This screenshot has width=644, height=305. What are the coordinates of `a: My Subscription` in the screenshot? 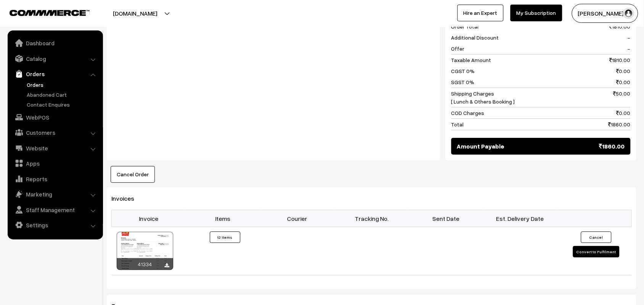 It's located at (536, 13).